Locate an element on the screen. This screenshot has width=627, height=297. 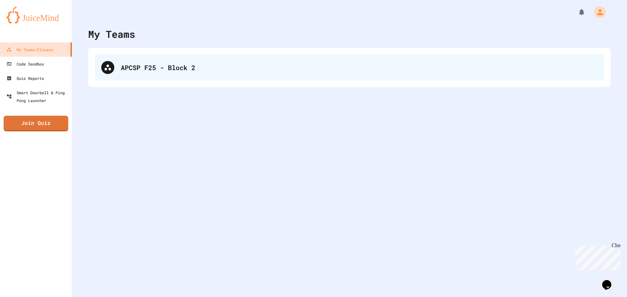
div: My Notifications is located at coordinates (576, 12).